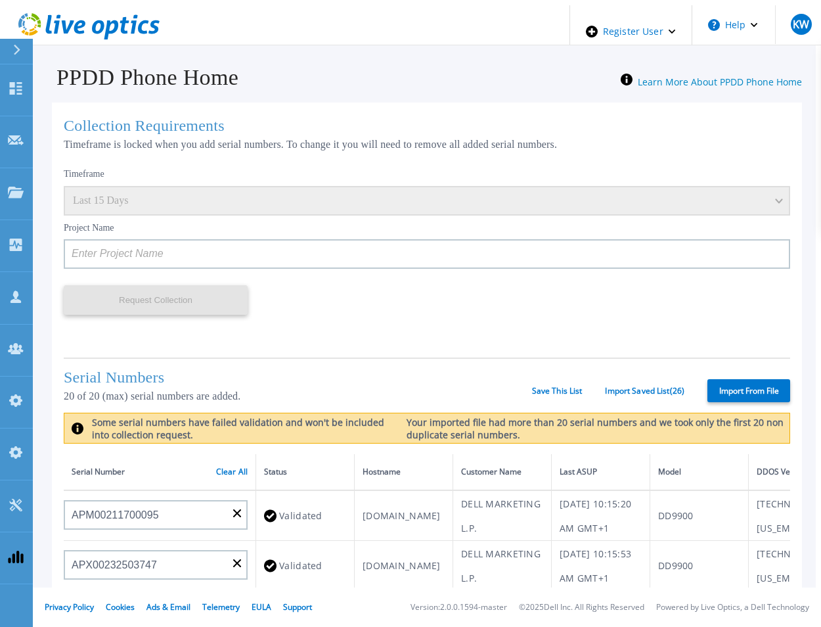  I want to click on h1: PPDD Phone Home, so click(138, 78).